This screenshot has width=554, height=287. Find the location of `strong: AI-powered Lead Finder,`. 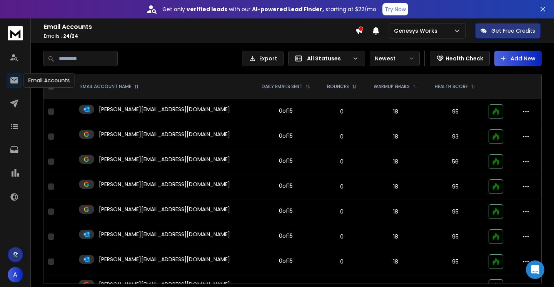

strong: AI-powered Lead Finder, is located at coordinates (288, 9).